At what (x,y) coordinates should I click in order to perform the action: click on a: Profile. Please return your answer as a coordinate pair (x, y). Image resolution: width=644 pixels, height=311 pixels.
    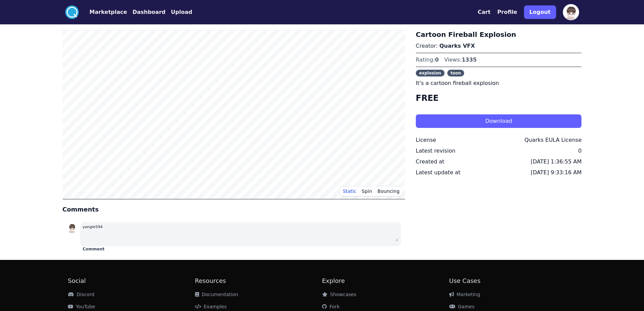
    Looking at the image, I should click on (507, 12).